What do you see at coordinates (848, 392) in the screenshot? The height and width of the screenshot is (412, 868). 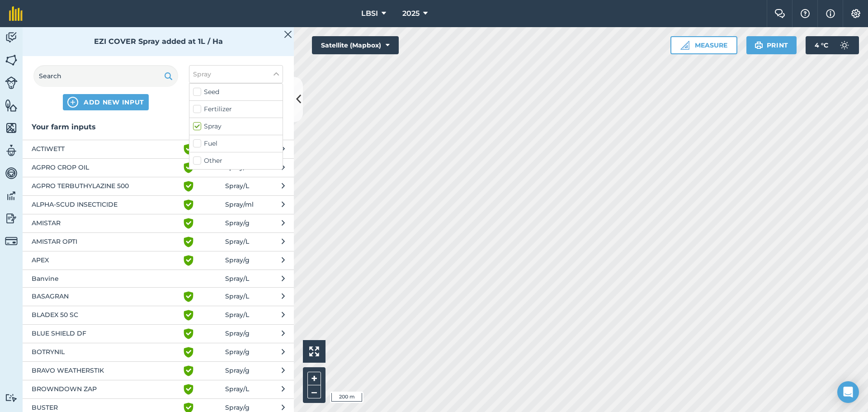 I see `div: Open Intercom Messenger` at bounding box center [848, 392].